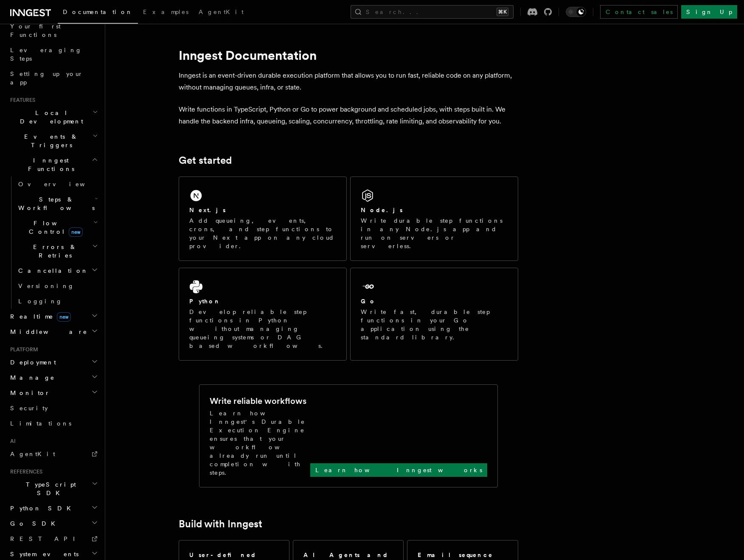 This screenshot has width=744, height=560. Describe the element at coordinates (29, 408) in the screenshot. I see `span: Security` at that location.